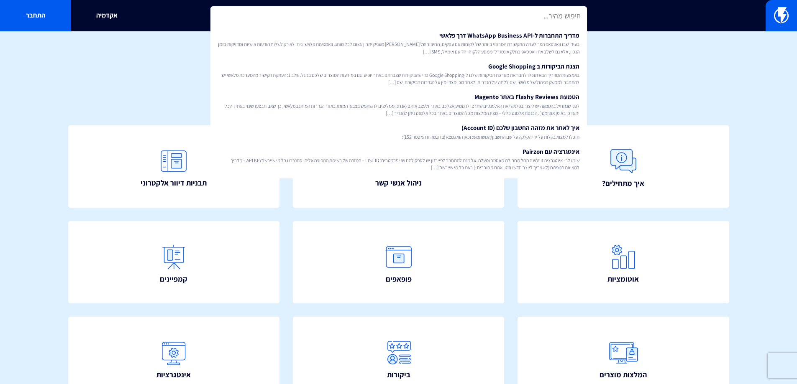 This screenshot has width=797, height=384. What do you see at coordinates (399, 79) in the screenshot?
I see `span: באמצעות המדריך הבא תוכלו לחבר את מערכת הביקורות שלנו ל-Google Shopping כדי שהביקורות שצברתם באתר ...` at bounding box center [399, 79].